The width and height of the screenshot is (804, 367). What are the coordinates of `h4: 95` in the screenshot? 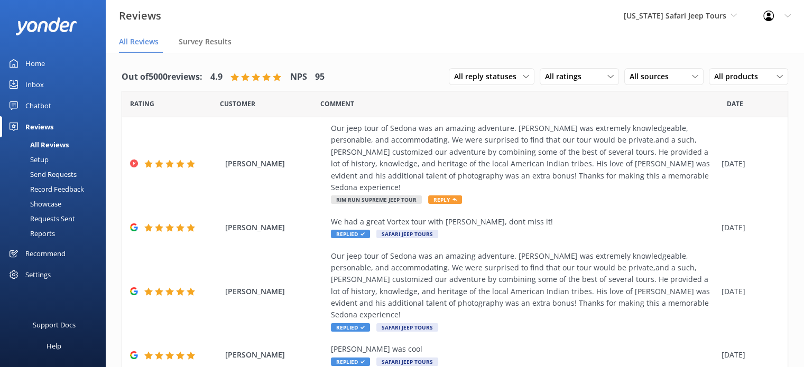 It's located at (320, 77).